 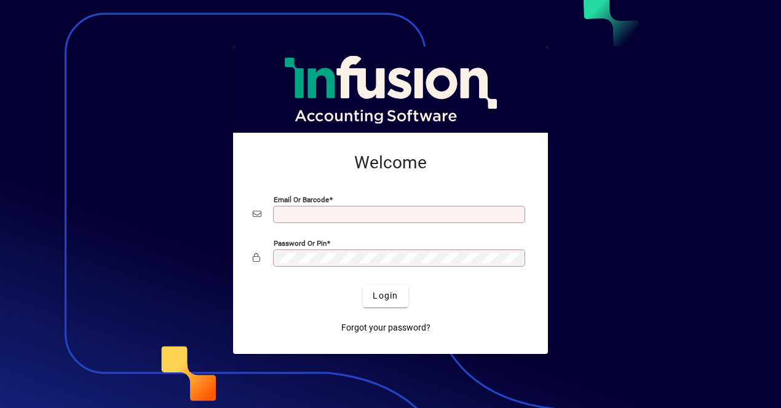 I want to click on span: Forgot your password?, so click(x=386, y=328).